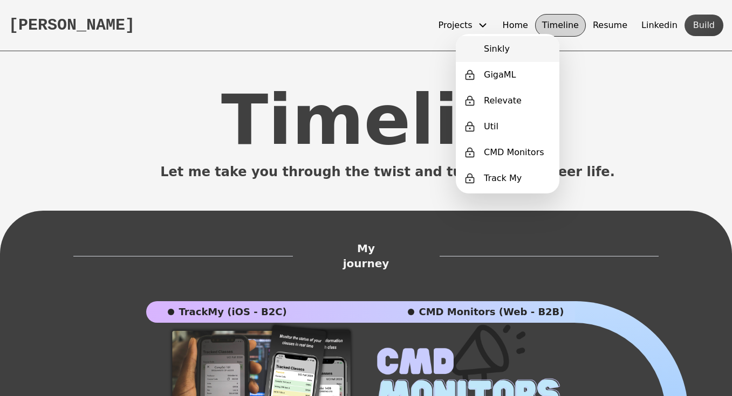 The image size is (732, 396). What do you see at coordinates (659, 25) in the screenshot?
I see `button: Linkedin` at bounding box center [659, 25].